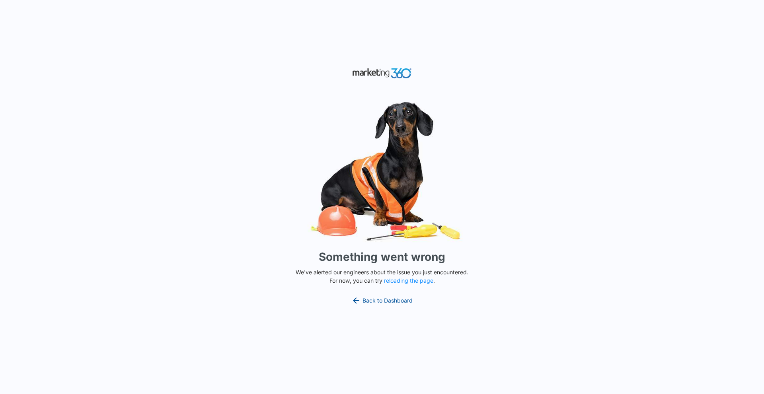 Image resolution: width=764 pixels, height=394 pixels. I want to click on p: We've alerted our engineers about the issue you just encountered. For now, you can try ., so click(382, 277).